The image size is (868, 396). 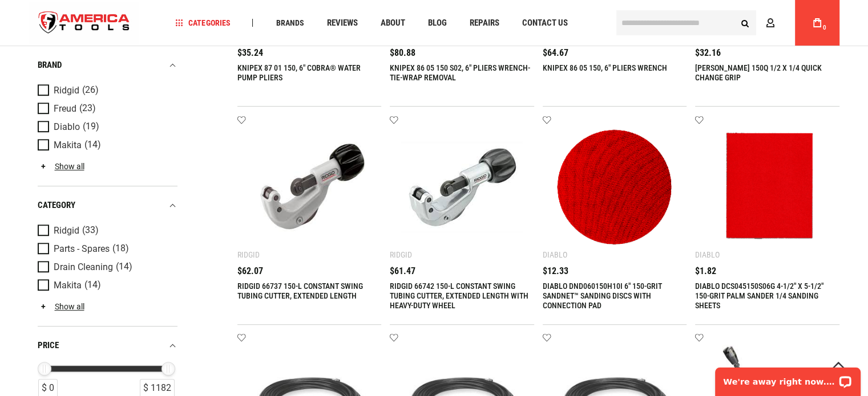 What do you see at coordinates (556, 272) in the screenshot?
I see `span: $12.33` at bounding box center [556, 272].